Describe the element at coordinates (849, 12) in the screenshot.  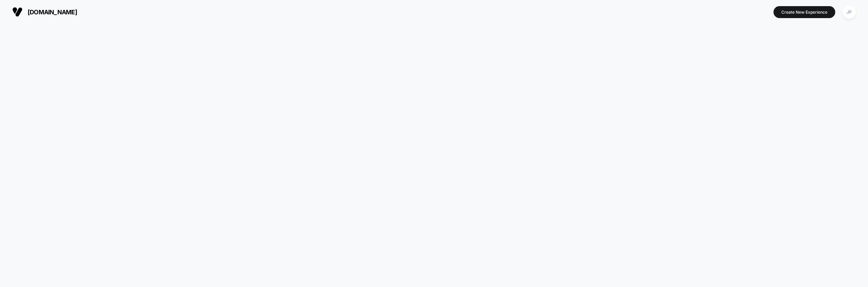
I see `div: JP` at that location.